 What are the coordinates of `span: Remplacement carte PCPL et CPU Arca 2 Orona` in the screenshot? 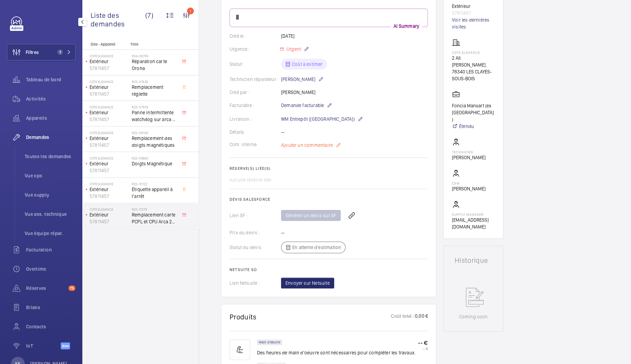 It's located at (154, 218).